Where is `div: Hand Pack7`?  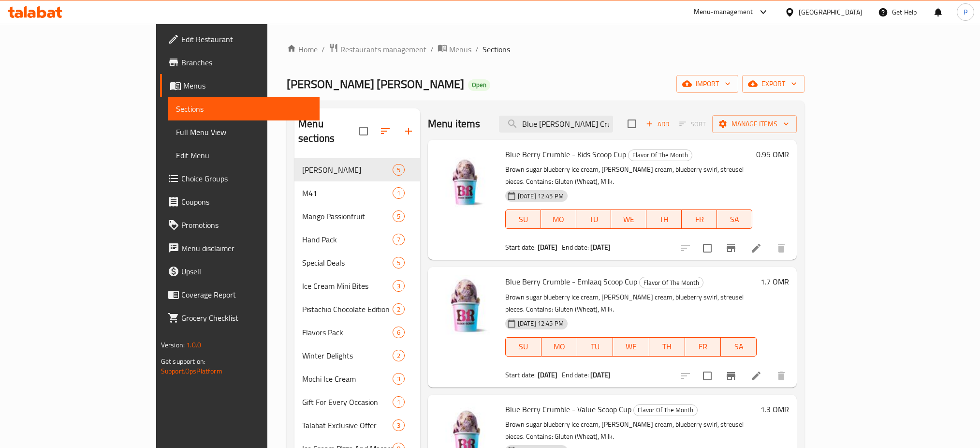
div: Hand Pack7 is located at coordinates (358, 239).